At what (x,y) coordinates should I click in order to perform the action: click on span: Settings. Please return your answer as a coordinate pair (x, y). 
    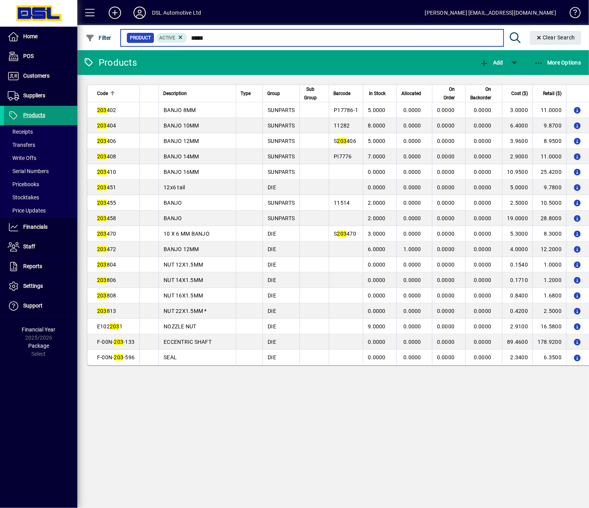
    Looking at the image, I should click on (33, 286).